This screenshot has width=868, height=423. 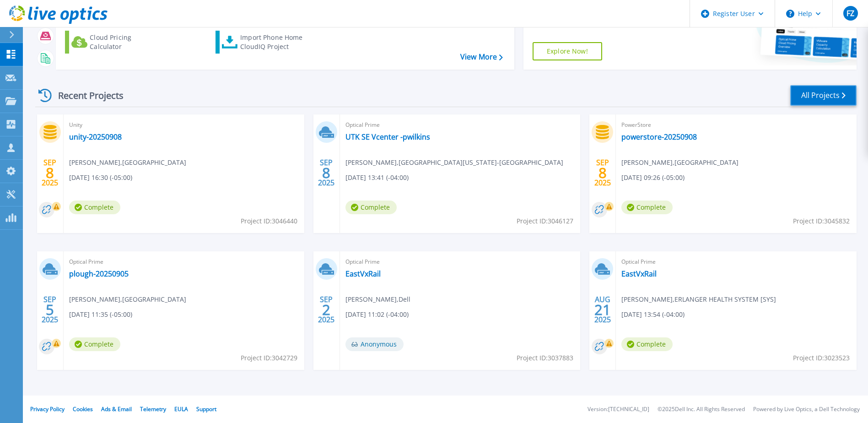 I want to click on span: Project ID: 3037883, so click(x=545, y=358).